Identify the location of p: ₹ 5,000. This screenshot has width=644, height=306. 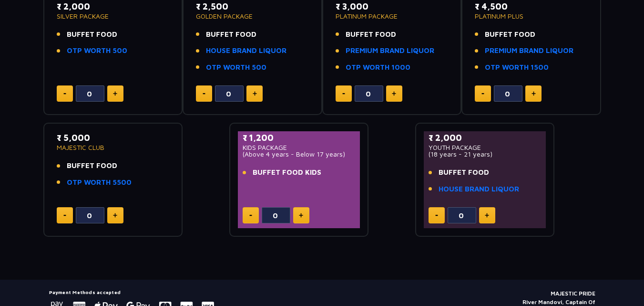
(113, 137).